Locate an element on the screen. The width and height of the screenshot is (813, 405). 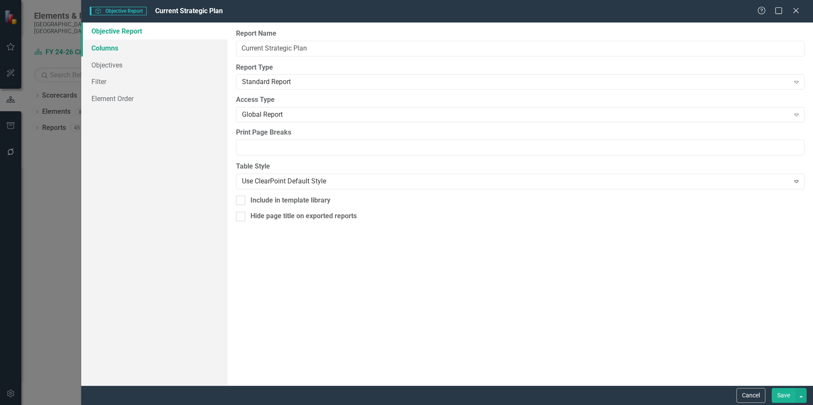
a: Columns is located at coordinates (154, 48).